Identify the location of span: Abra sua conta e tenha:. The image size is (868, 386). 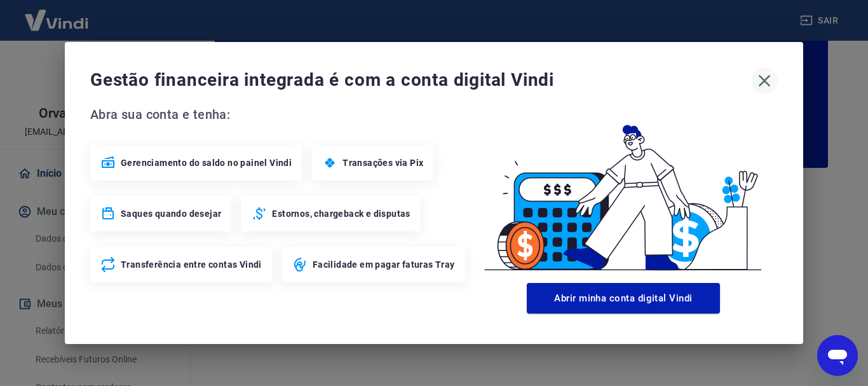
(280, 114).